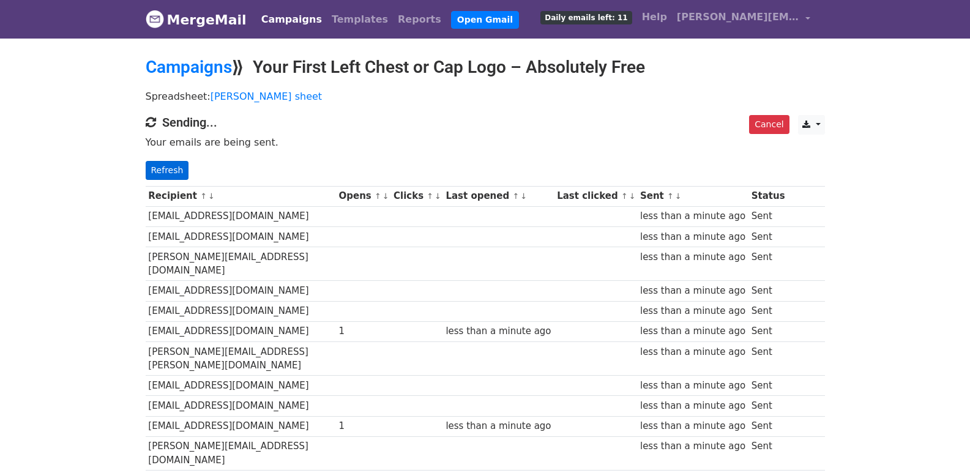 Image resolution: width=970 pixels, height=473 pixels. I want to click on h2: ⟫ Your First Left Chest or Cap Logo – Absolutely Free, so click(485, 67).